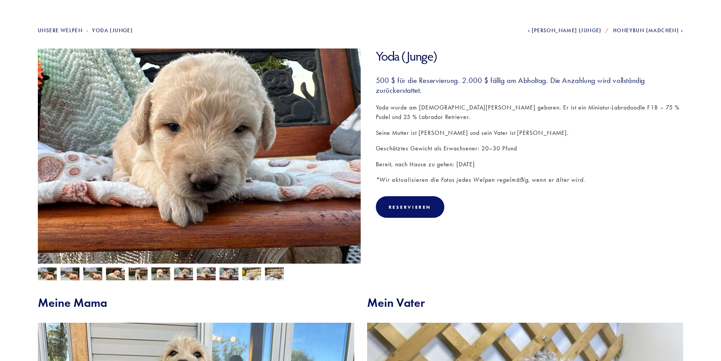 The height and width of the screenshot is (361, 721). What do you see at coordinates (447, 148) in the screenshot?
I see `font: Geschätztes Gewicht als Erwachsener: 20–30 Pfund` at bounding box center [447, 148].